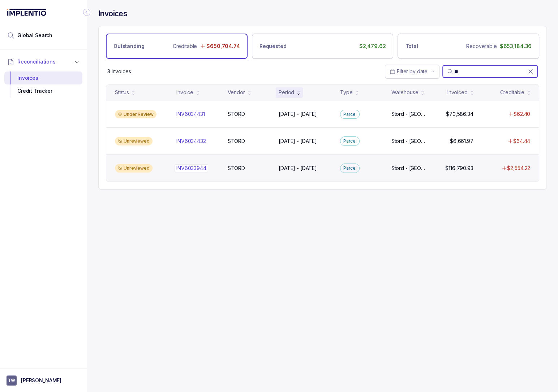 The height and width of the screenshot is (392, 558). What do you see at coordinates (346, 92) in the screenshot?
I see `div: Type` at bounding box center [346, 92].